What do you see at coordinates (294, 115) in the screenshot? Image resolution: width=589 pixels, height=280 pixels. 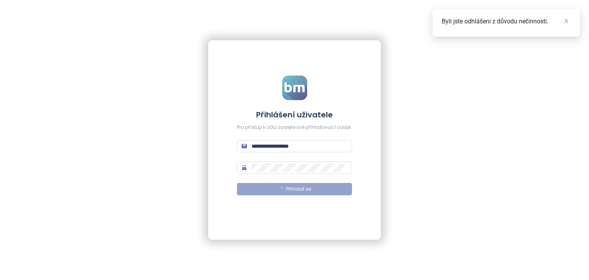 I see `h4: Přihlášení uživatele` at bounding box center [294, 115].